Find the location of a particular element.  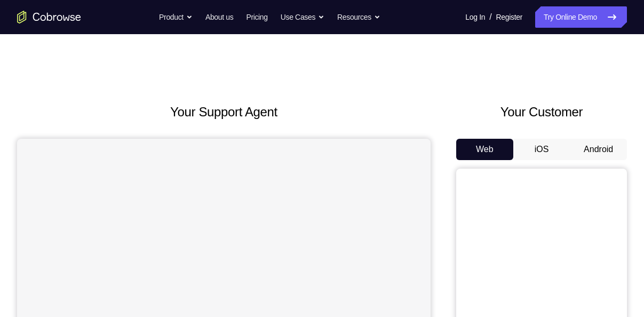

button: Product is located at coordinates (175, 17).